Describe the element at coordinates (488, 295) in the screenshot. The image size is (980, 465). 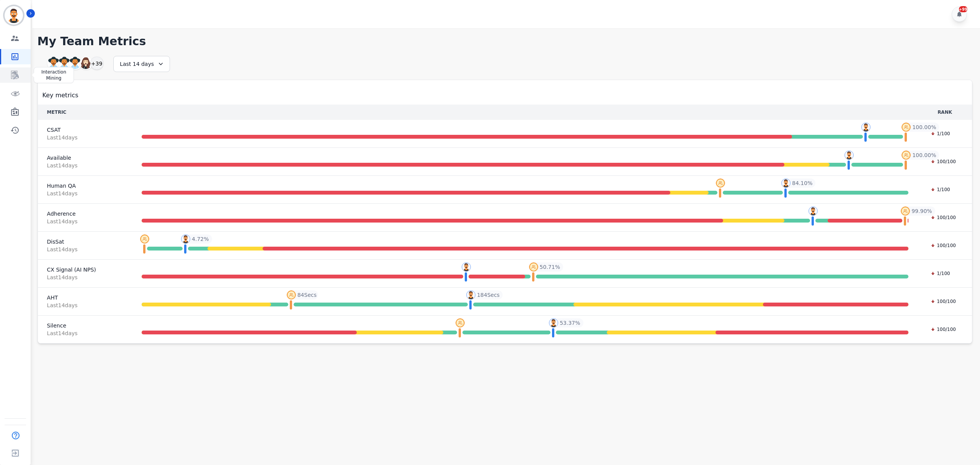
I see `span: 184 Secs` at that location.